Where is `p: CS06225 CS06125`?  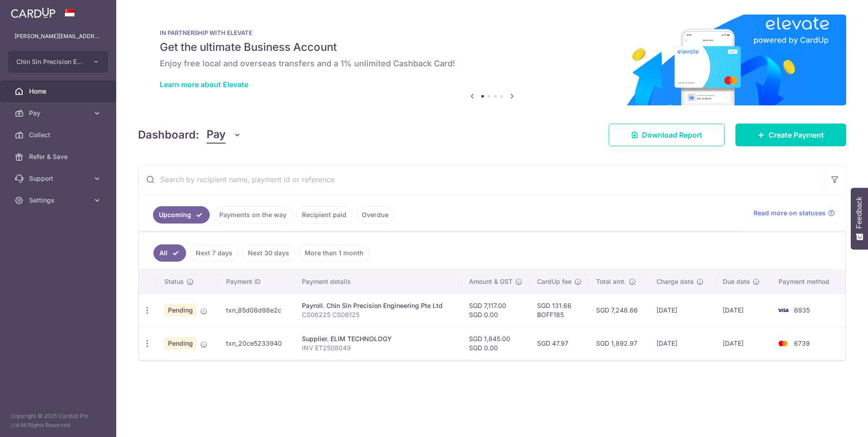 p: CS06225 CS06125 is located at coordinates (378, 315).